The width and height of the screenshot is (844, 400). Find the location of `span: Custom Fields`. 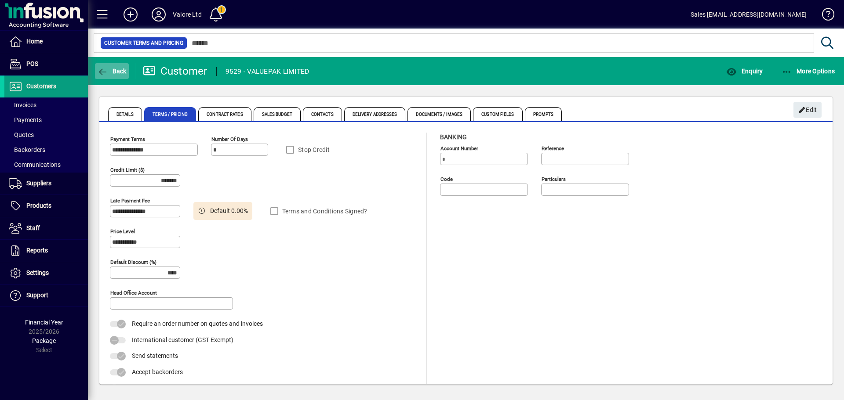

span: Custom Fields is located at coordinates (497, 114).